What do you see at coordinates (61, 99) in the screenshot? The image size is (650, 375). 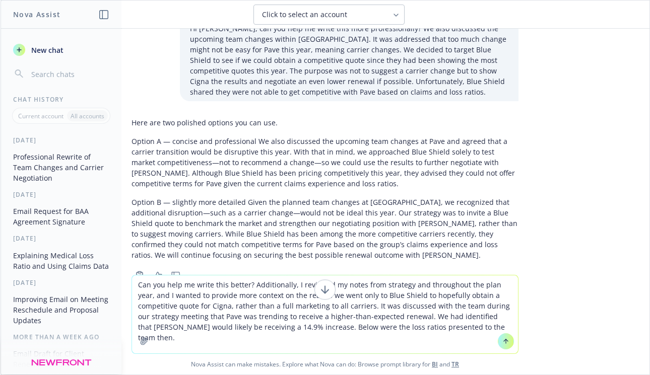 I see `div: Chat History` at bounding box center [61, 99].